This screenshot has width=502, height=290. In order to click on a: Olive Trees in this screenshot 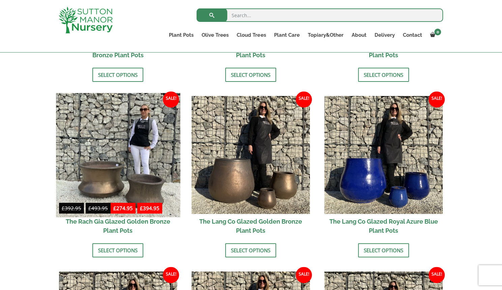, I will do `click(215, 35)`.